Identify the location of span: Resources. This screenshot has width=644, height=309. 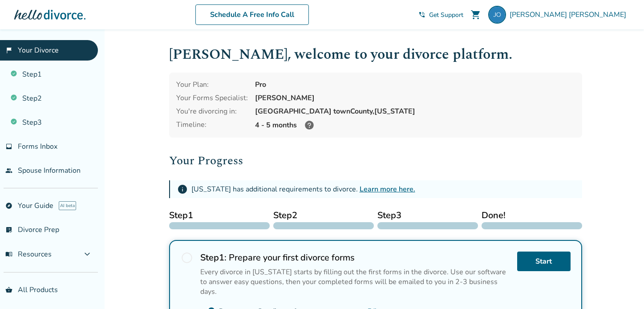
(29, 255).